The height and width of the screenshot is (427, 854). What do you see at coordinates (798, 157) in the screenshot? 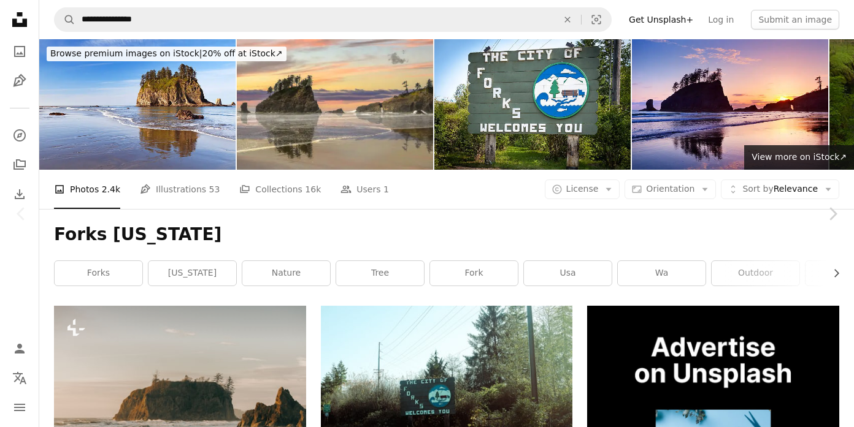
I see `span: View more on iStock ↗` at bounding box center [798, 157].